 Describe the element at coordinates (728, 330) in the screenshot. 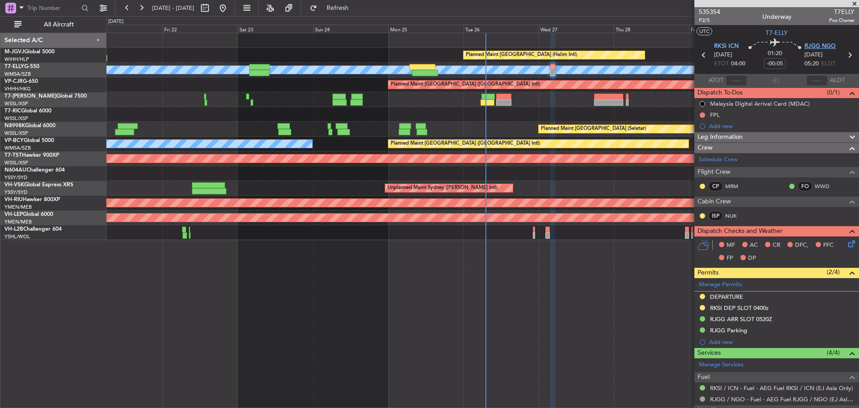

I see `div: RJGG Parking` at that location.